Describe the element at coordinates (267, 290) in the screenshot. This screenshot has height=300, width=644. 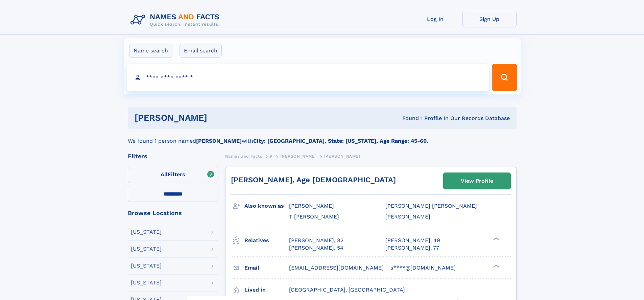
I see `h3: Lived in` at that location.